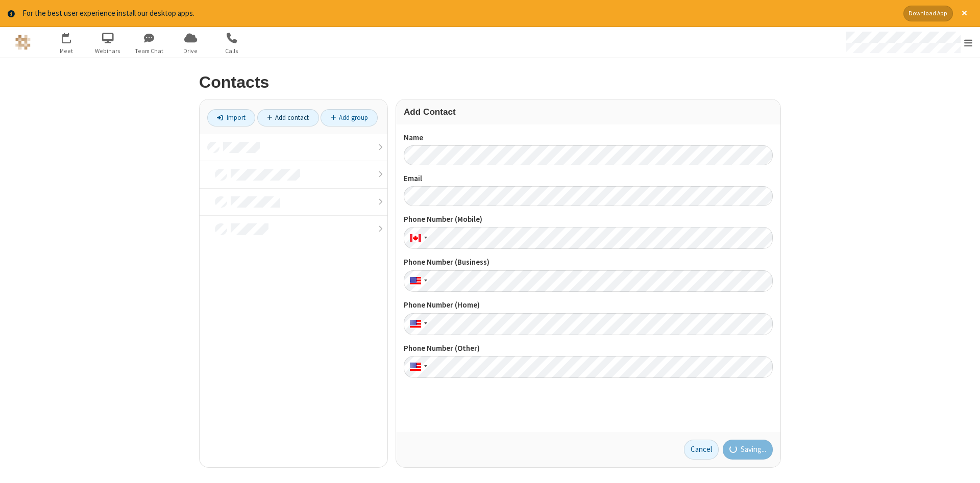 The width and height of the screenshot is (980, 483). What do you see at coordinates (72, 37) in the screenshot?
I see `div: 1` at bounding box center [72, 37].